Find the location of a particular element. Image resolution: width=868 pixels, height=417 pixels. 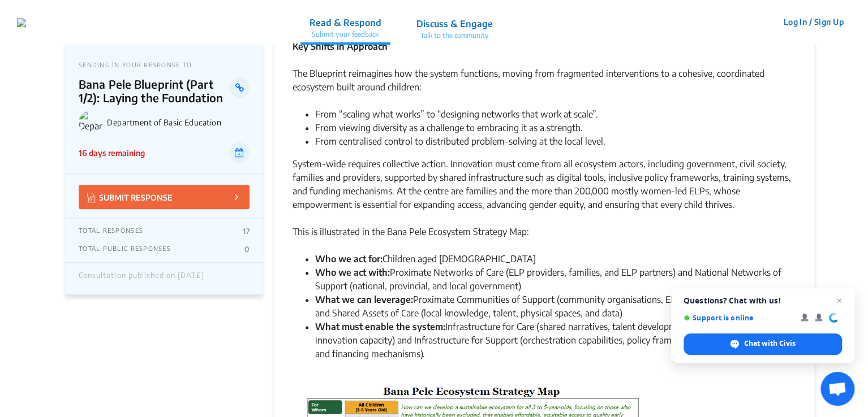

strong: What must enable the system: is located at coordinates (381, 327).